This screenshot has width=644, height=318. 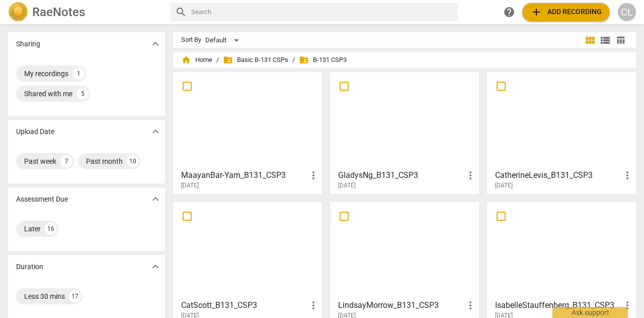 I want to click on div: 5, so click(x=82, y=94).